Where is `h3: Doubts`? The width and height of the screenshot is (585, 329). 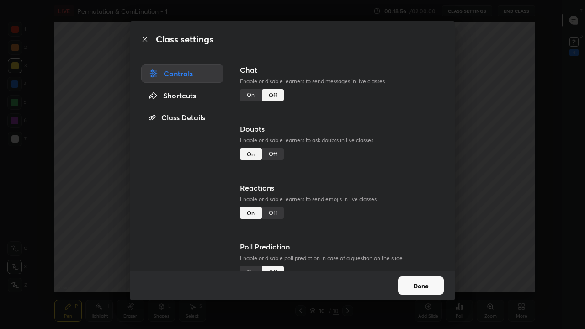
h3: Doubts is located at coordinates (342, 129).